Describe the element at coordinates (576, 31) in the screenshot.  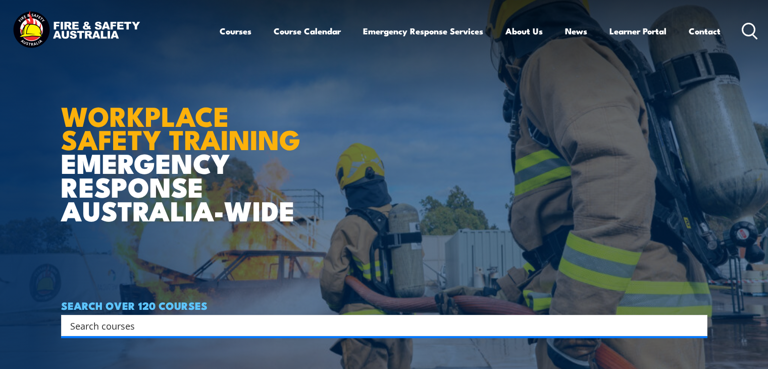
I see `a: News` at that location.